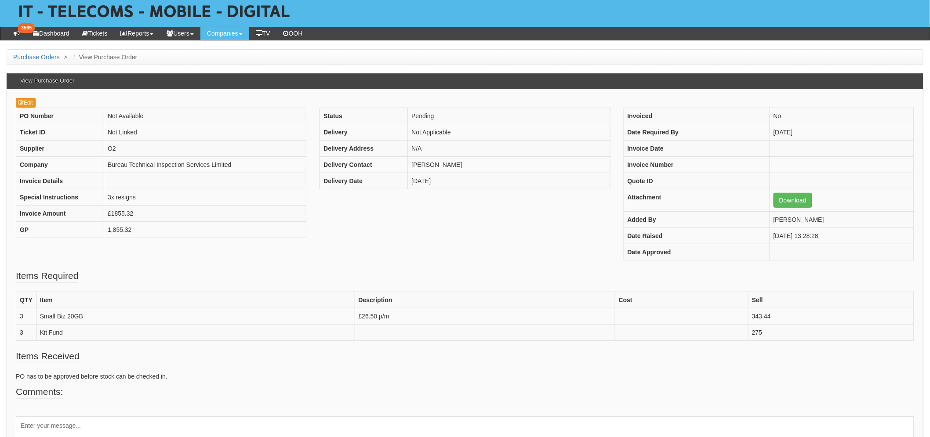 The height and width of the screenshot is (437, 930). Describe the element at coordinates (195, 333) in the screenshot. I see `td: Kit Fund` at that location.